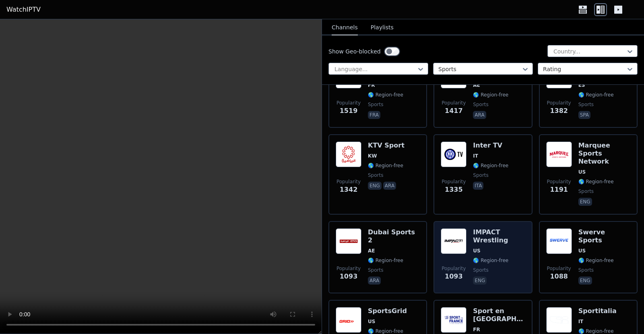  I want to click on span: KW, so click(372, 156).